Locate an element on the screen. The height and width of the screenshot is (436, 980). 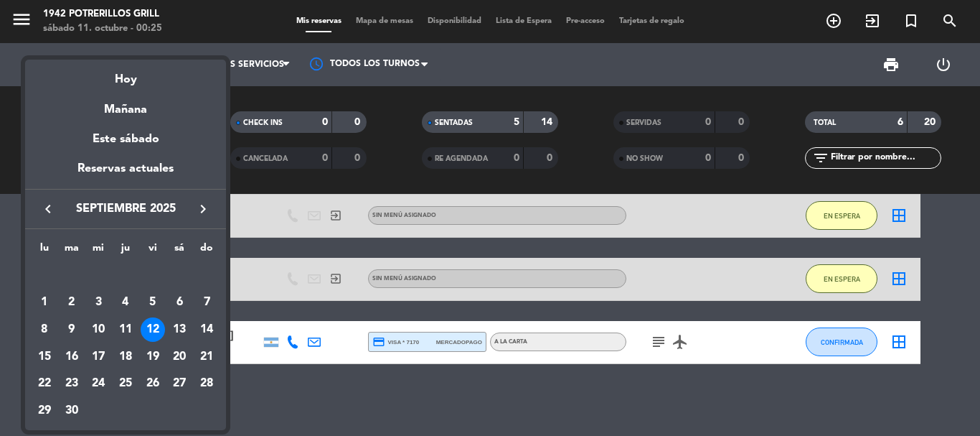
div: 14 is located at coordinates (206, 330).